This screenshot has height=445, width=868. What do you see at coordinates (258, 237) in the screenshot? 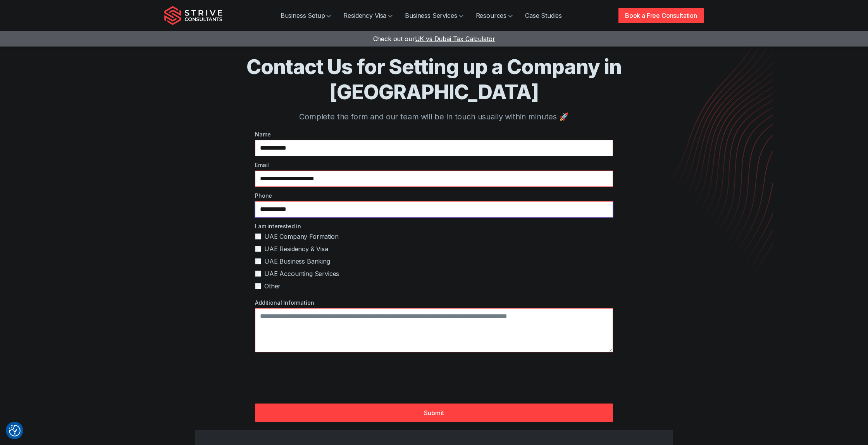
I see `input: UAE Company Formation` at bounding box center [258, 237].